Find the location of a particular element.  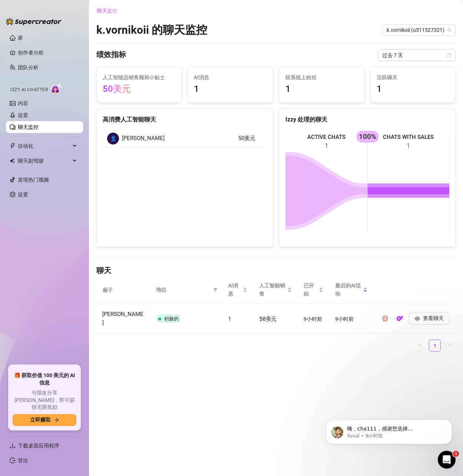

font: 立即赚取 is located at coordinates (41, 420).